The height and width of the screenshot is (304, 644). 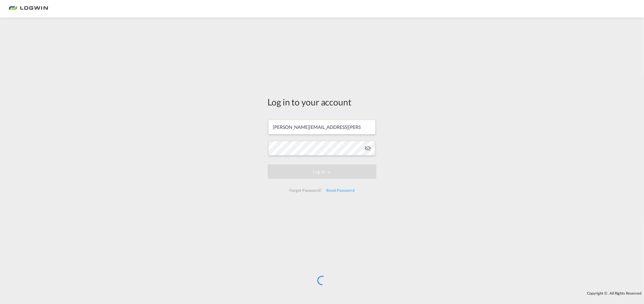 What do you see at coordinates (341, 190) in the screenshot?
I see `div: Reset Password` at bounding box center [341, 190].